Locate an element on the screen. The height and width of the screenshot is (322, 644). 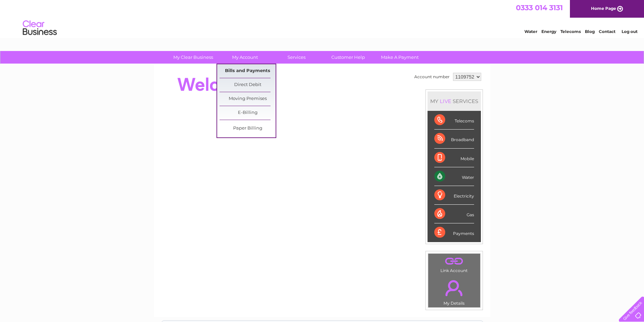
a: Direct Debit is located at coordinates (248, 85).